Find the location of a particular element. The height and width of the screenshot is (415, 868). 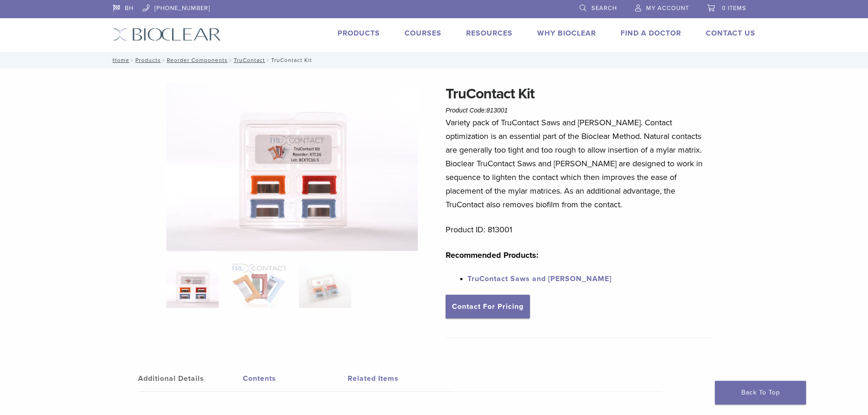

a: Home is located at coordinates (119, 60).